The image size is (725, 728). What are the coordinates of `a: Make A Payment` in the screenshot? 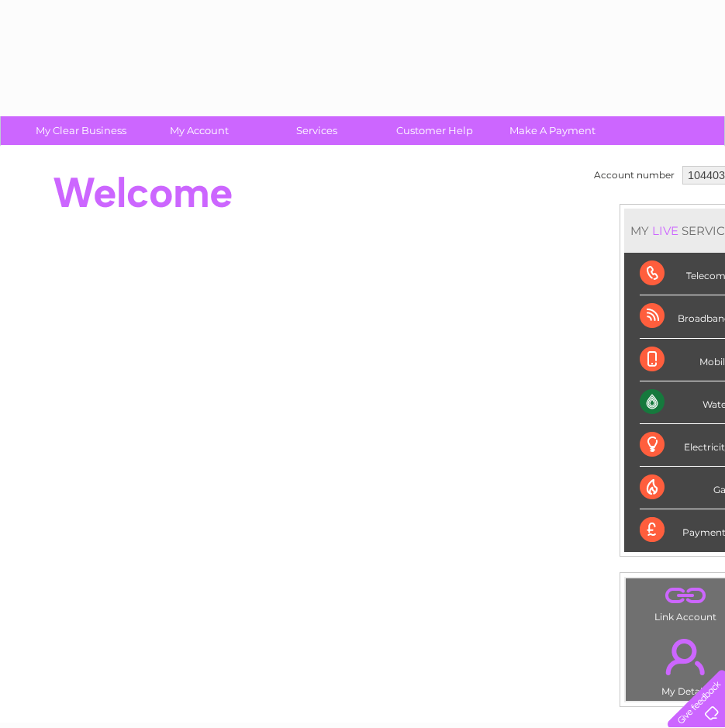 It's located at (553, 130).